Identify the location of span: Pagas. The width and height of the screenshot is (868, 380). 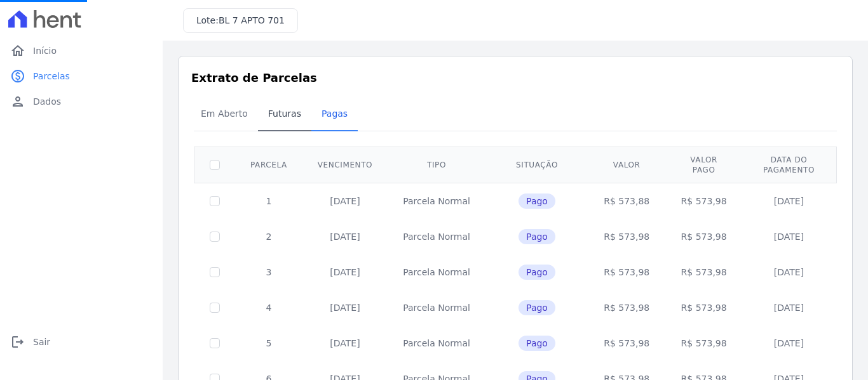
(334, 114).